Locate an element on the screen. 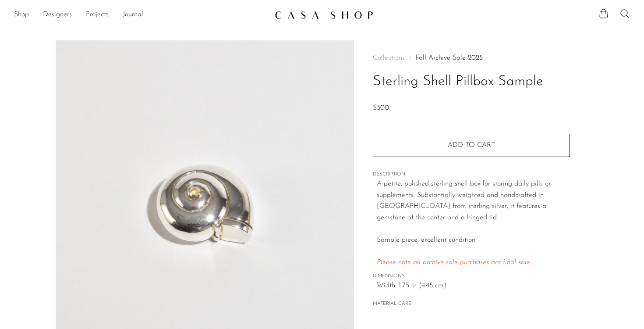 The width and height of the screenshot is (644, 329). span: DIMENSIONS is located at coordinates (471, 276).